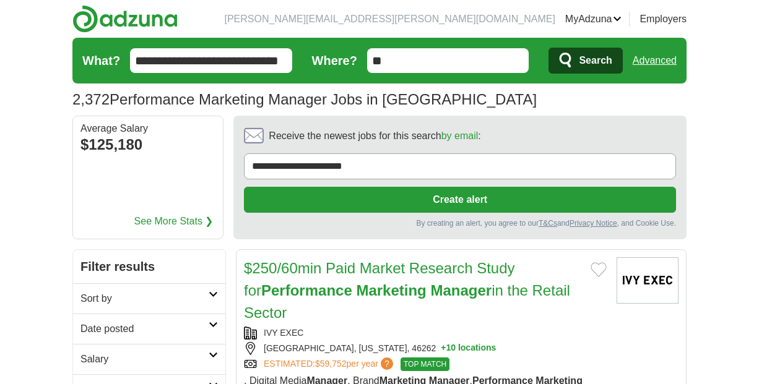  I want to click on div: By creating an alert, you agree to our and , and Cookie Use., so click(460, 224).